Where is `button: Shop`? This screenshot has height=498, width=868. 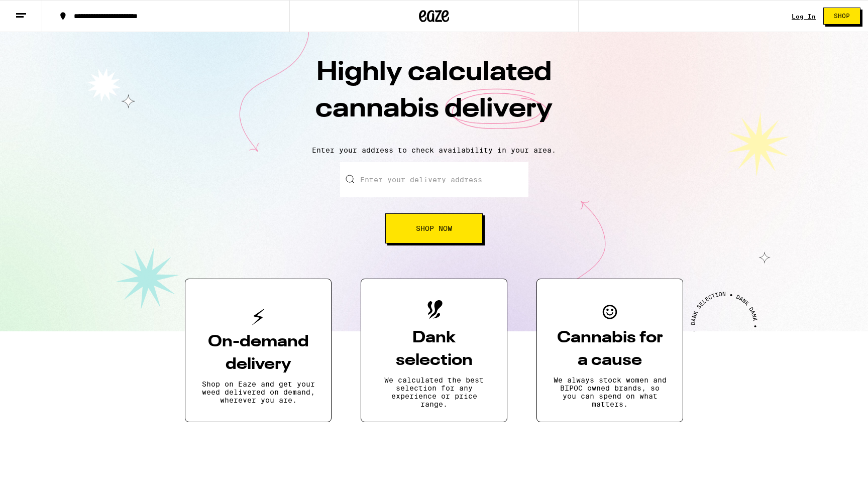
button: Shop is located at coordinates (842, 16).